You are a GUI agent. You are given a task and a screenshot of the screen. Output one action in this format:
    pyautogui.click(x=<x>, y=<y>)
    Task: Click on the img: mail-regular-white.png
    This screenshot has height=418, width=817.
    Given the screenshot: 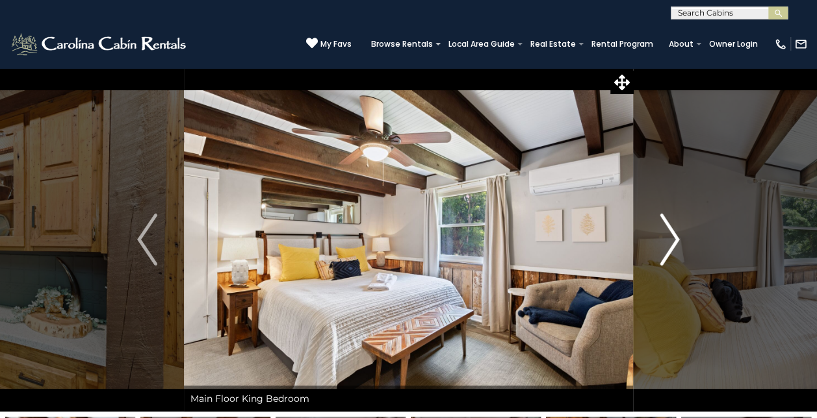 What is the action you would take?
    pyautogui.click(x=800, y=44)
    